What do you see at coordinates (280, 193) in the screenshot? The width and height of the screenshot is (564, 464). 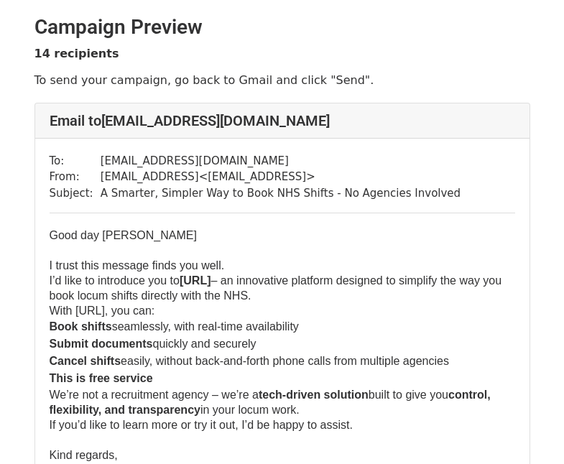 I see `td: A Smarter, Simpler Way to Book NHS Shifts - No Agencies Involved` at bounding box center [280, 193].